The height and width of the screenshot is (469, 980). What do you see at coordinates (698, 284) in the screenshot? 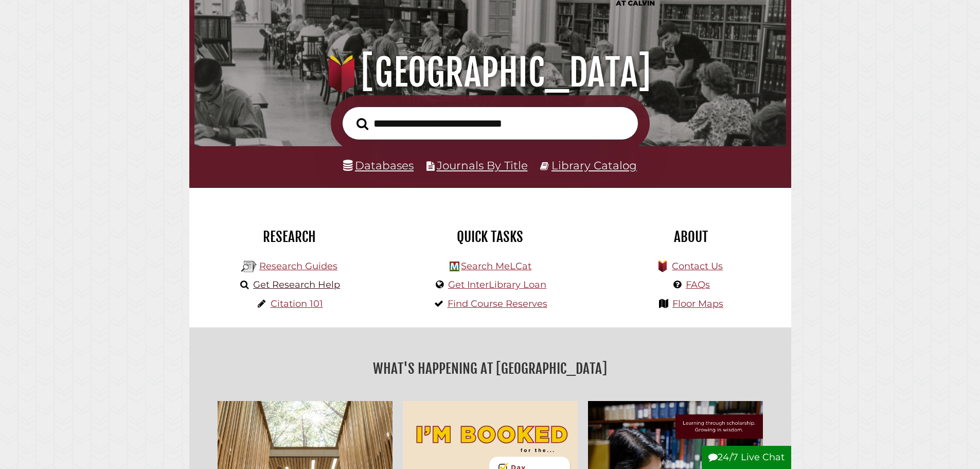
I see `a: FAQs` at bounding box center [698, 284].